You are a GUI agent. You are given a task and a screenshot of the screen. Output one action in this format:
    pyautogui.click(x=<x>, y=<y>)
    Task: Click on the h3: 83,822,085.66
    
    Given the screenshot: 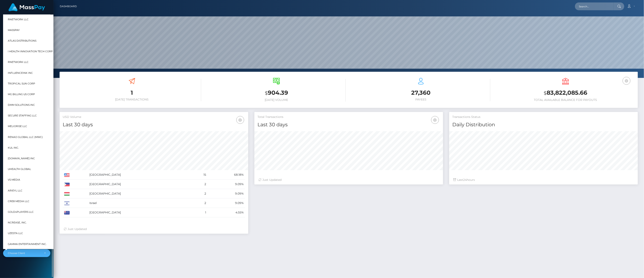 What is the action you would take?
    pyautogui.click(x=566, y=93)
    